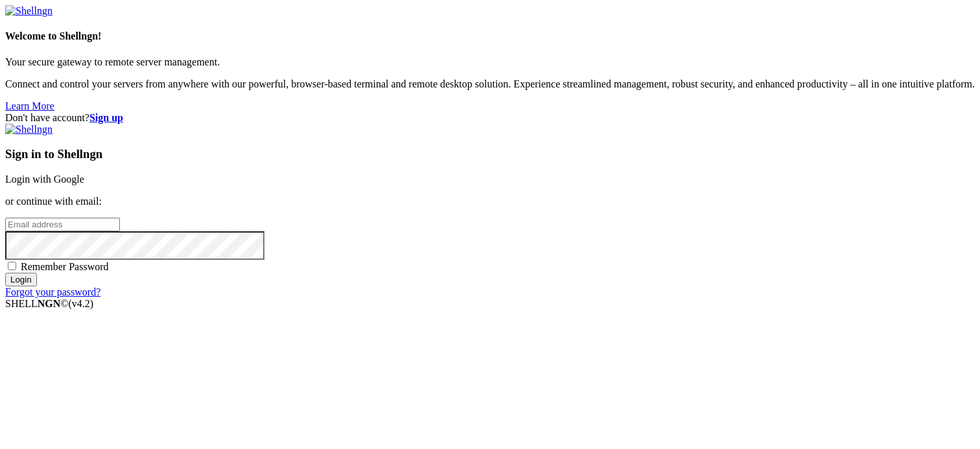  What do you see at coordinates (490, 62) in the screenshot?
I see `p: Your secure gateway to remote server management.` at bounding box center [490, 62].